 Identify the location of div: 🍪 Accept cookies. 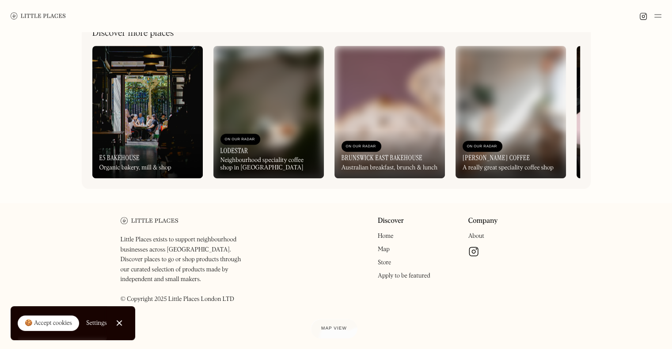
(48, 324).